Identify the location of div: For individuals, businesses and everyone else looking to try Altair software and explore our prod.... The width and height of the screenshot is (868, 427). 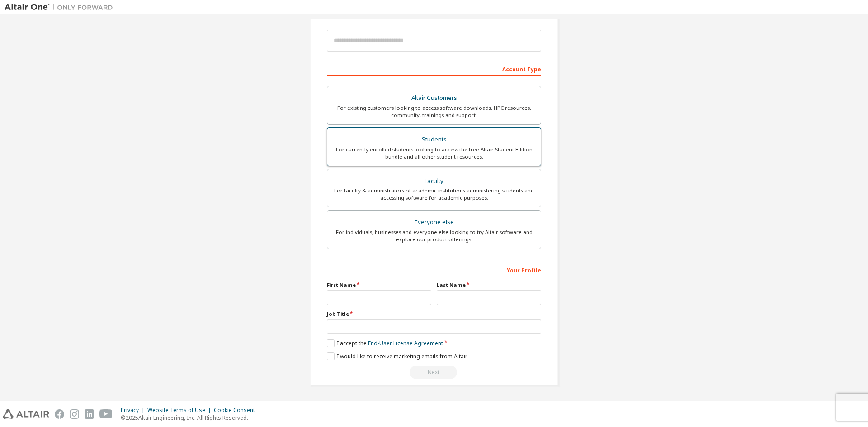
(434, 236).